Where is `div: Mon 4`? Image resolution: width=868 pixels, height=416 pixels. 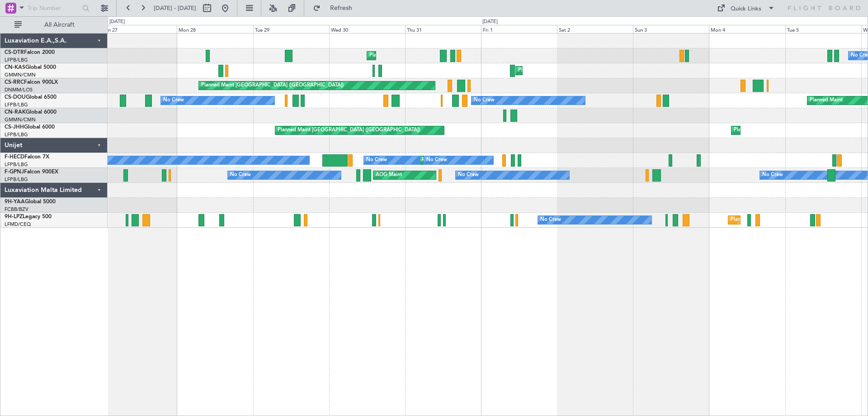 div: Mon 4 is located at coordinates (747, 29).